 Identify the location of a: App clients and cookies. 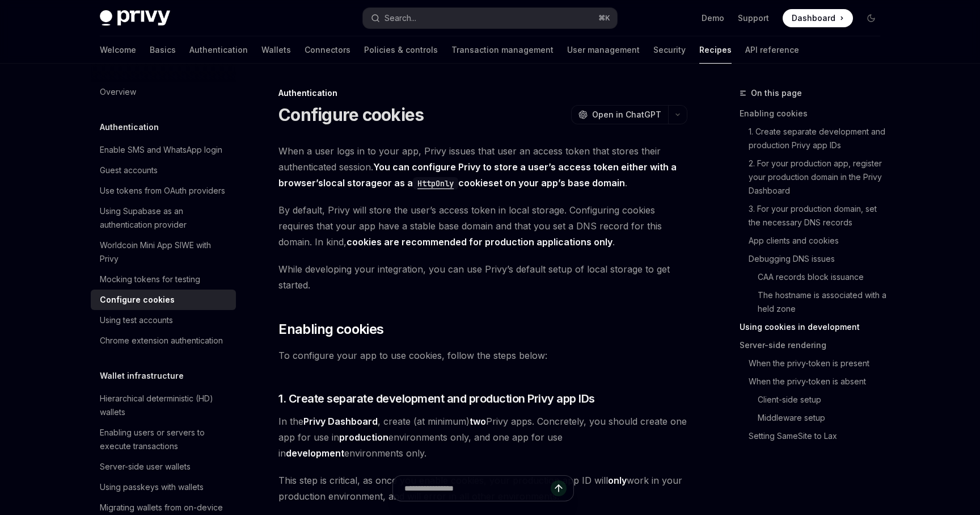
(815, 241).